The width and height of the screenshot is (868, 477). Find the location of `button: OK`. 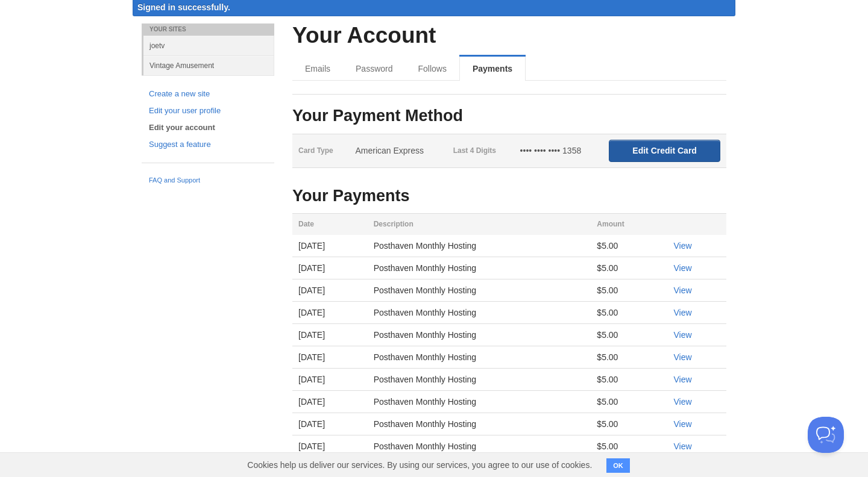

button: OK is located at coordinates (618, 466).